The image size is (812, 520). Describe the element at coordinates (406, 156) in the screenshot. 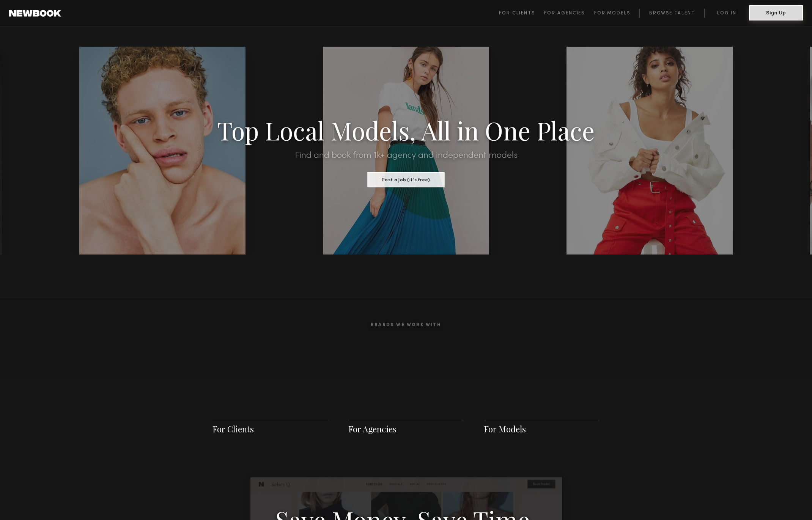

I see `h2: Find and book from 1k+ agency and independent models` at that location.